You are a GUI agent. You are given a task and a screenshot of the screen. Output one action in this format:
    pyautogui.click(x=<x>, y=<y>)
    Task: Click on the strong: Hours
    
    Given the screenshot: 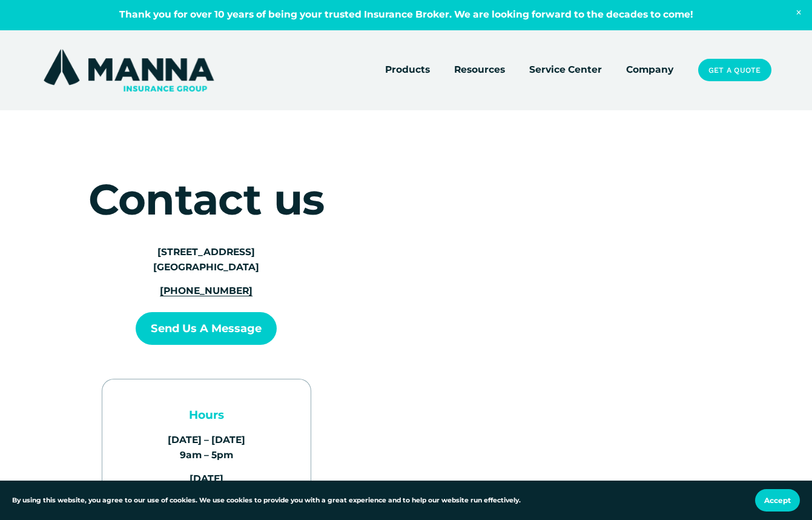 What is the action you would take?
    pyautogui.click(x=207, y=414)
    